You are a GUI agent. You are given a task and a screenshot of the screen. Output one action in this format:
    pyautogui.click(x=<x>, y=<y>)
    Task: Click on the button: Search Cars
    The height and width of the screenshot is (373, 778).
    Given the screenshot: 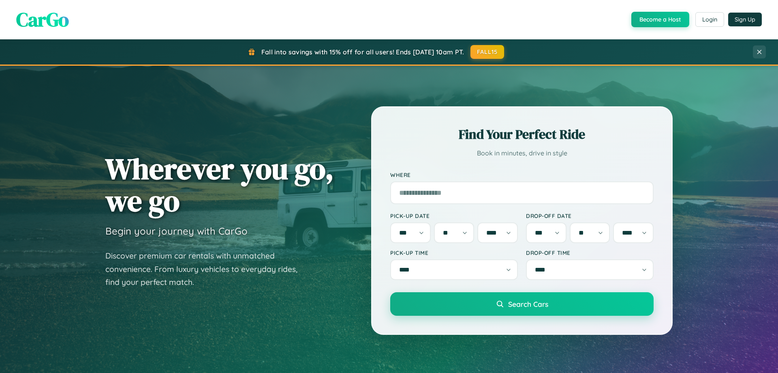 What is the action you would take?
    pyautogui.click(x=522, y=304)
    